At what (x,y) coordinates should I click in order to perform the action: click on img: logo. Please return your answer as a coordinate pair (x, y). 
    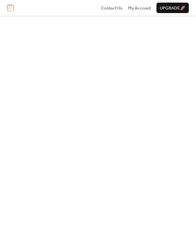
    Looking at the image, I should click on (10, 8).